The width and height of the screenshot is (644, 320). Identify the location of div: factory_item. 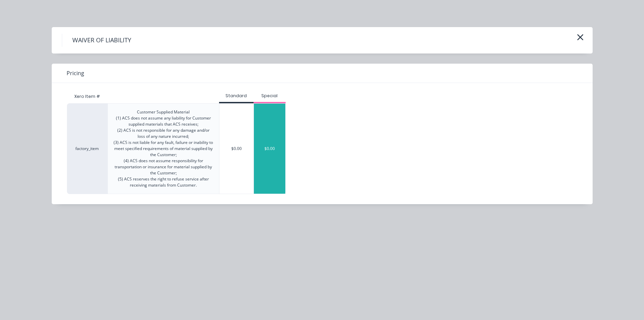
(87, 148).